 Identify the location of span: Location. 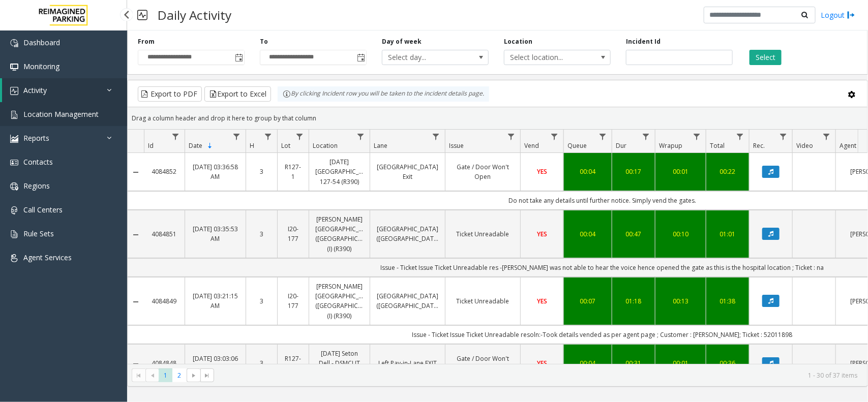
(325, 146).